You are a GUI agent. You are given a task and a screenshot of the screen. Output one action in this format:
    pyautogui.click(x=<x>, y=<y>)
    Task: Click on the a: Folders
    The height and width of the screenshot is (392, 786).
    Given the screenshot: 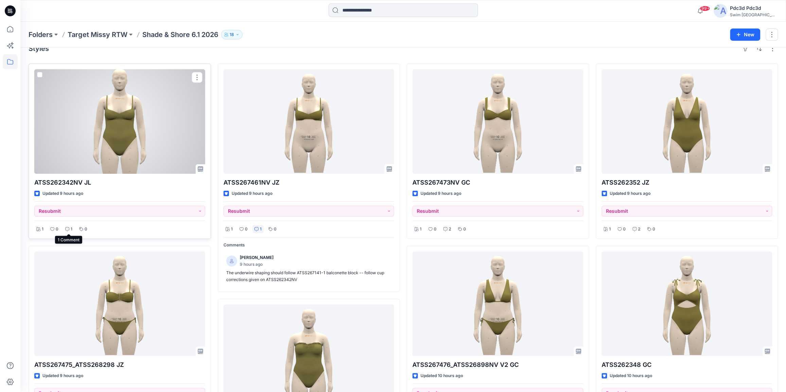 What is the action you would take?
    pyautogui.click(x=40, y=35)
    